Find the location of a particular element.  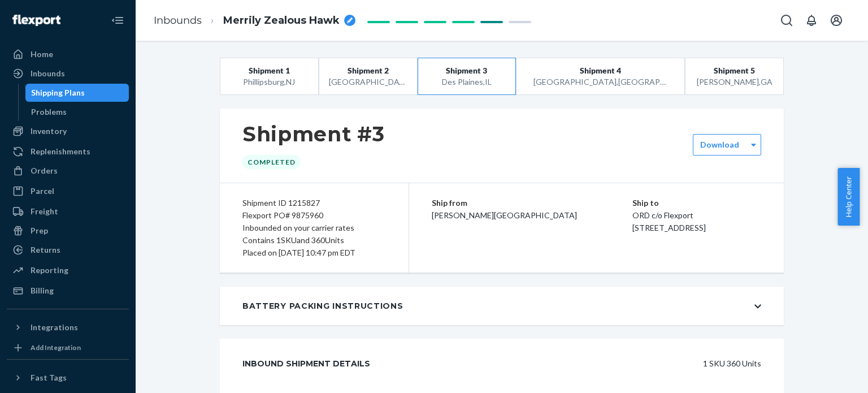

span: Shipment 1 is located at coordinates (269, 71).